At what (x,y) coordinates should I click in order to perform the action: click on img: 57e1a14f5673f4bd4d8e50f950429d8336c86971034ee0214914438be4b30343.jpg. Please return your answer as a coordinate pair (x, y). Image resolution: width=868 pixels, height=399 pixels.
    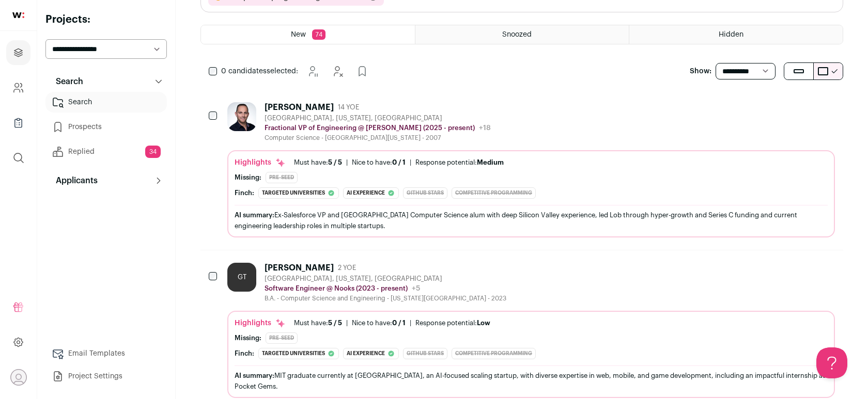
    Looking at the image, I should click on (242, 117).